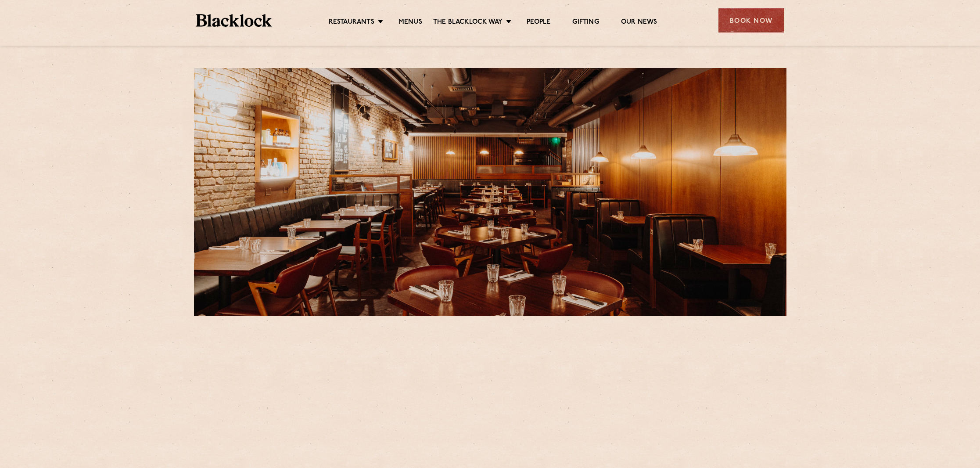 This screenshot has width=980, height=468. What do you see at coordinates (752, 20) in the screenshot?
I see `div: Book Now` at bounding box center [752, 20].